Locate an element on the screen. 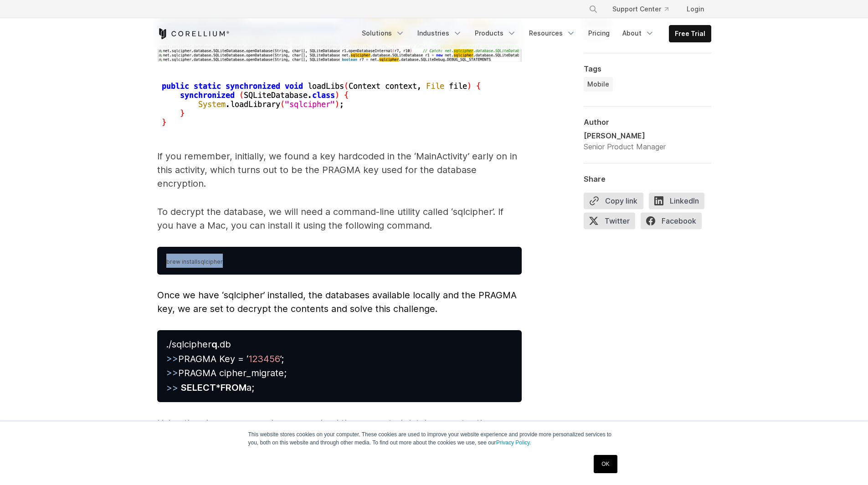 Image resolution: width=868 pixels, height=485 pixels. p: This website stores cookies on your computer. These cookies are used to improve your website expe... is located at coordinates (434, 439).